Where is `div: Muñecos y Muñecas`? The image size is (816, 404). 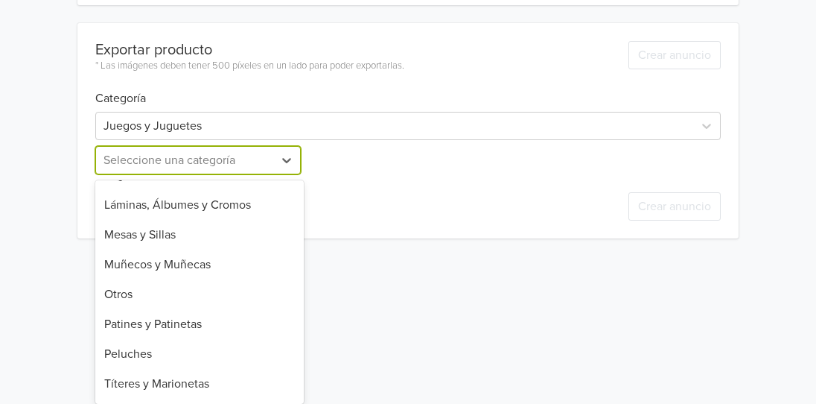
div: Muñecos y Muñecas is located at coordinates (200, 264).